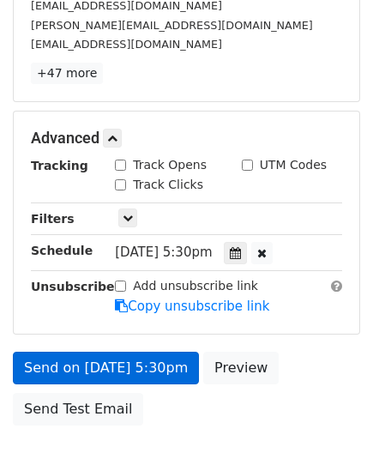 The width and height of the screenshot is (373, 465). What do you see at coordinates (192, 306) in the screenshot?
I see `a: Copy unsubscribe link` at bounding box center [192, 306].